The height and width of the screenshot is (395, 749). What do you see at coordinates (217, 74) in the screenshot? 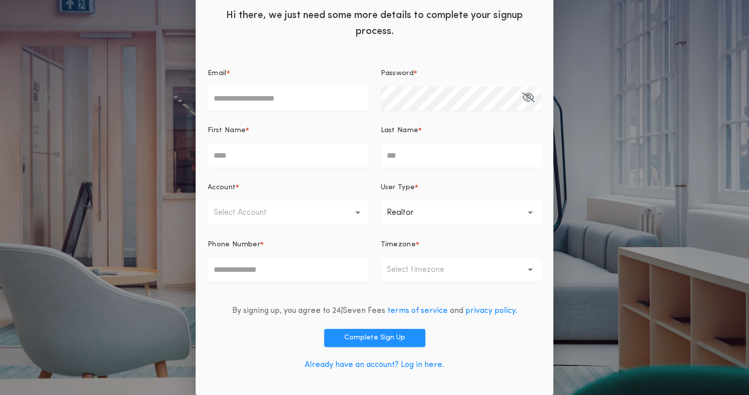
I see `p: Email` at bounding box center [217, 74].